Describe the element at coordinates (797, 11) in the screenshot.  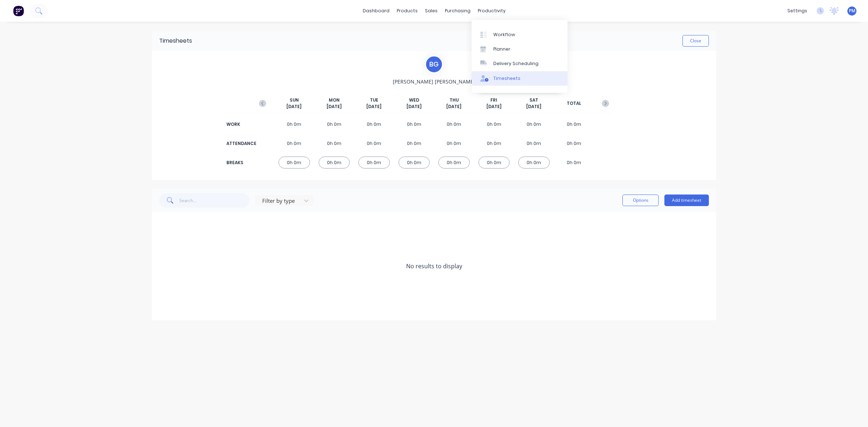
I see `div: settings` at that location.